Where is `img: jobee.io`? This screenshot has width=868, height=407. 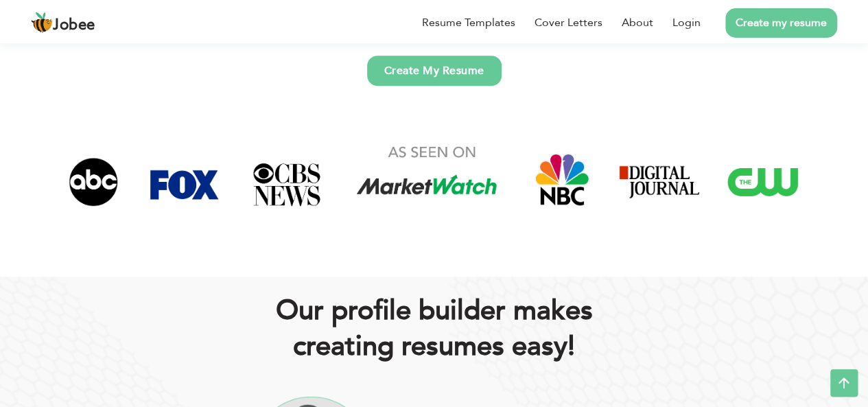 img: jobee.io is located at coordinates (42, 22).